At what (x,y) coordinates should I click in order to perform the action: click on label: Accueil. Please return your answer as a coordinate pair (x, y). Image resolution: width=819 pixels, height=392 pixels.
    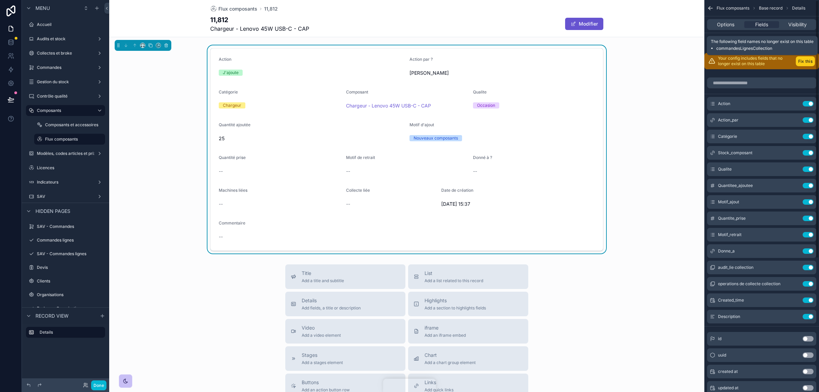
    Looking at the image, I should click on (70, 25).